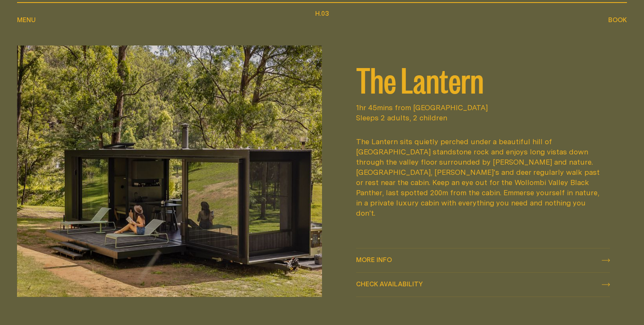 The width and height of the screenshot is (644, 325). Describe the element at coordinates (389, 284) in the screenshot. I see `span: Check availability` at that location.